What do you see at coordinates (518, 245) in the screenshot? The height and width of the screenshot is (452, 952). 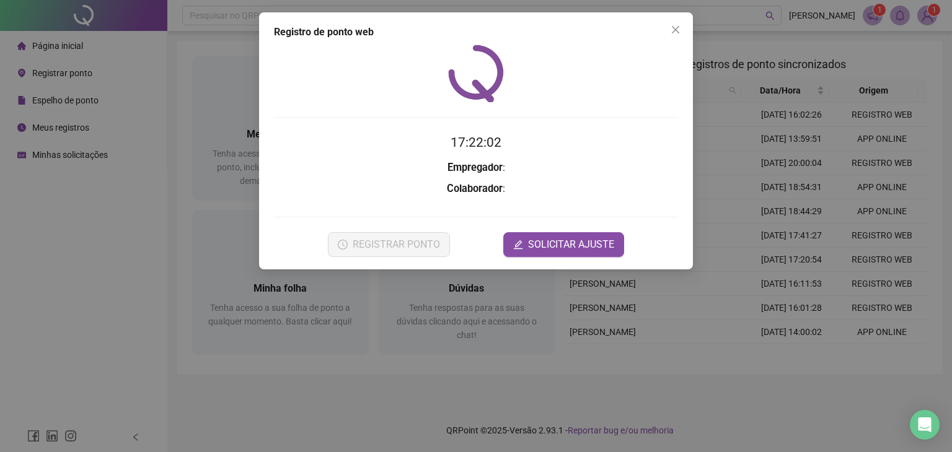 I see `span: edit` at bounding box center [518, 245].